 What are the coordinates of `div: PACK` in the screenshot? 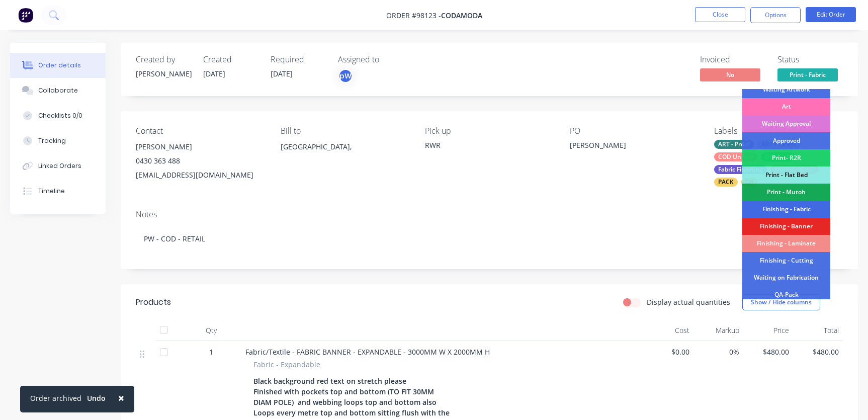 It's located at (726, 182).